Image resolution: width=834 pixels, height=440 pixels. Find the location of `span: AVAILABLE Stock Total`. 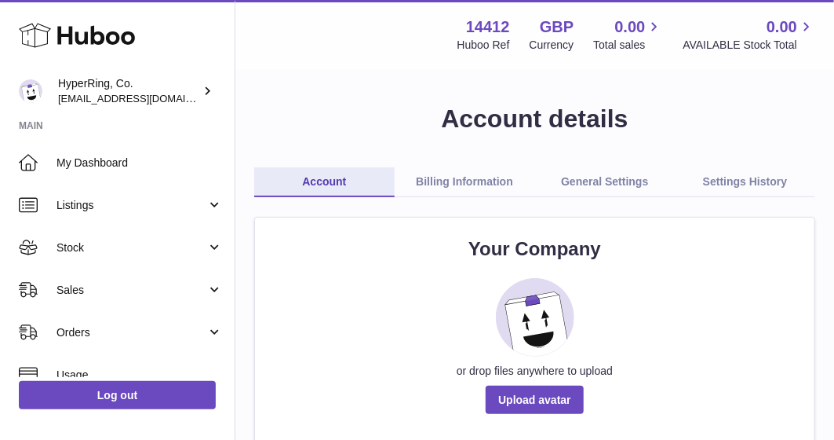

span: AVAILABLE Stock Total is located at coordinates (749, 45).